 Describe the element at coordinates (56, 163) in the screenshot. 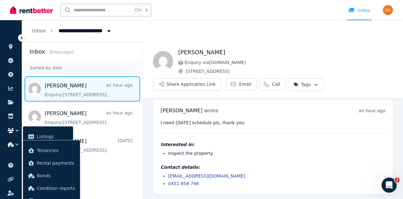

I see `span: Rental payments` at that location.